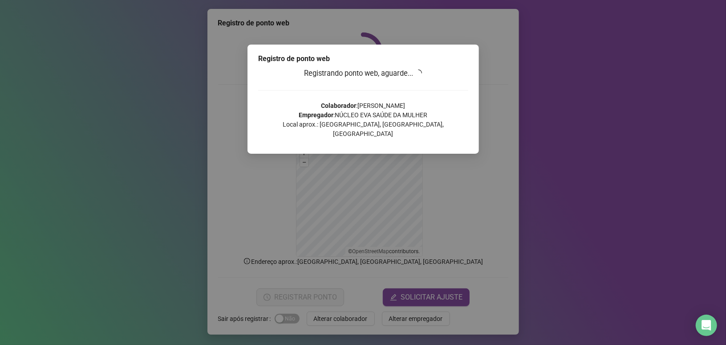  What do you see at coordinates (419, 73) in the screenshot?
I see `span: loading` at bounding box center [419, 73].